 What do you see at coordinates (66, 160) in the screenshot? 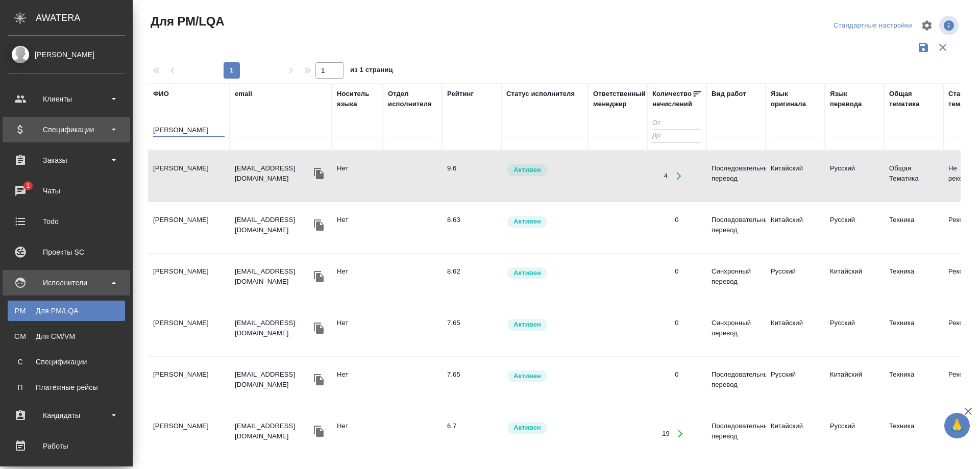
I see `div: Заказы` at bounding box center [66, 160].